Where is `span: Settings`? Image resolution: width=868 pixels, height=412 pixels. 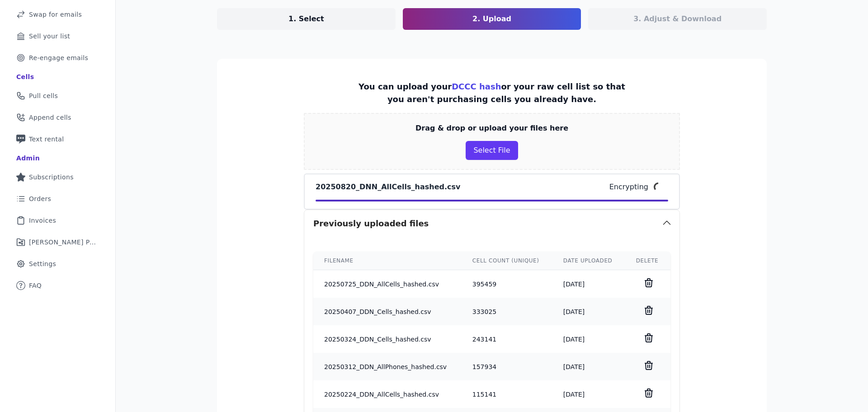 span: Settings is located at coordinates (42, 264).